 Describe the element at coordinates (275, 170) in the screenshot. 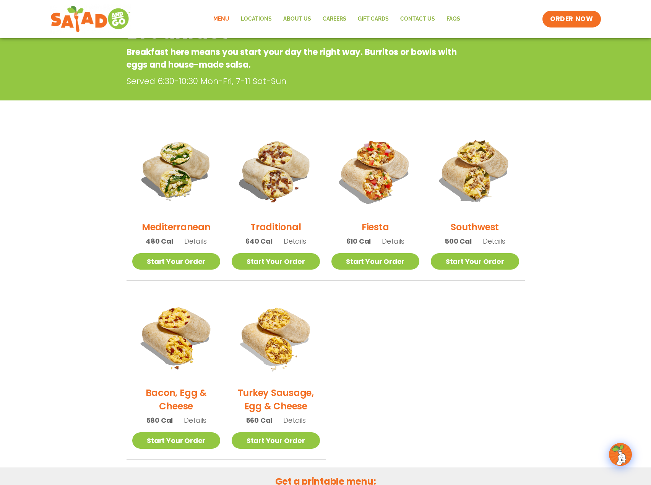

I see `img: Product photo for Traditional` at that location.